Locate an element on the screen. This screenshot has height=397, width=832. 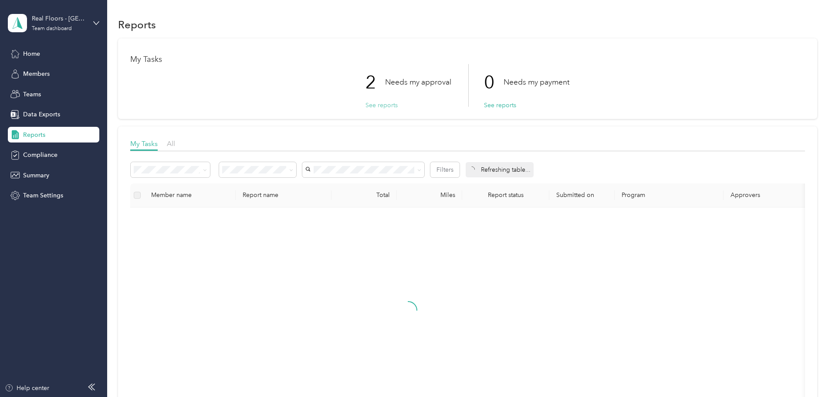
div: Team dashboard is located at coordinates (52, 29).